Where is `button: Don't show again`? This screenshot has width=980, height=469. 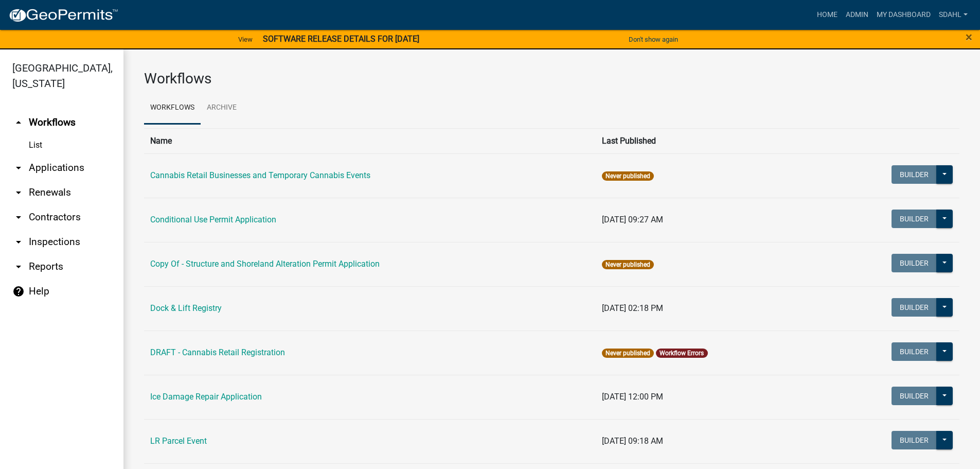 button: Don't show again is located at coordinates (653, 39).